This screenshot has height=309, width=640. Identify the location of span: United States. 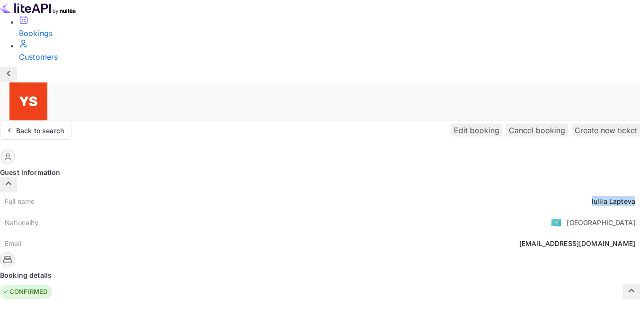
(556, 222).